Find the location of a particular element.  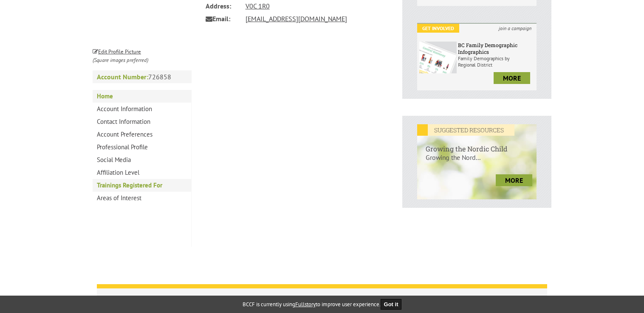

h6: Growing the Nordic Child is located at coordinates (476, 144).